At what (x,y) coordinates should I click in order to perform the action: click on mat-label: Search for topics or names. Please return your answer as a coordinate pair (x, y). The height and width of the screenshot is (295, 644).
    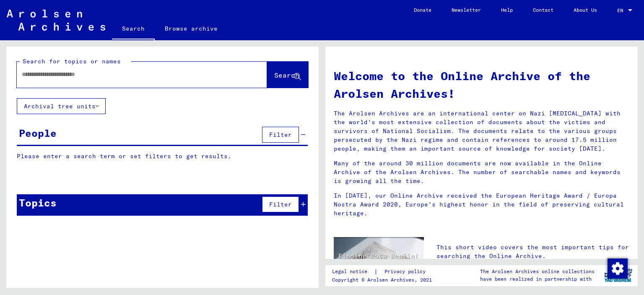
    Looking at the image, I should click on (72, 61).